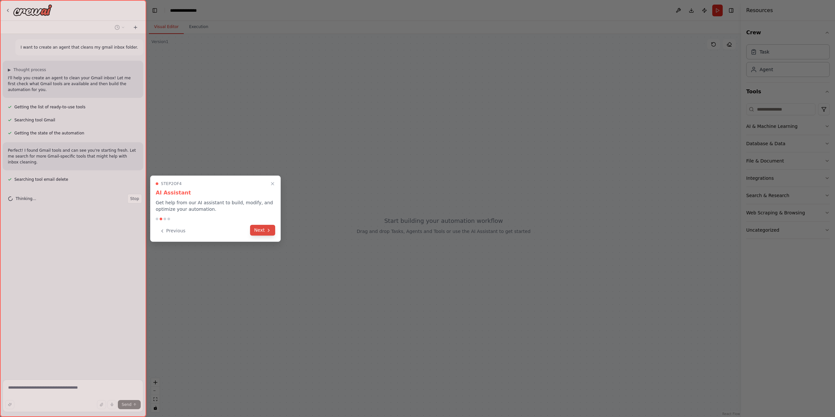  I want to click on h3: AI Assistant, so click(215, 193).